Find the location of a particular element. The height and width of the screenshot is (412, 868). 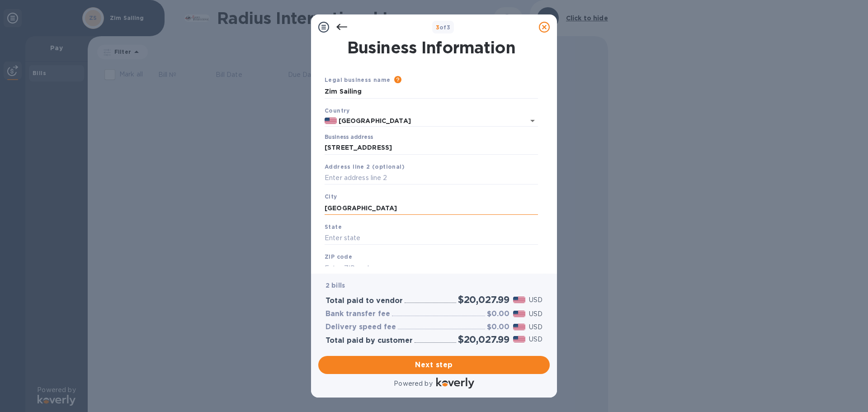

h3: Bank transfer fee is located at coordinates (358, 314).